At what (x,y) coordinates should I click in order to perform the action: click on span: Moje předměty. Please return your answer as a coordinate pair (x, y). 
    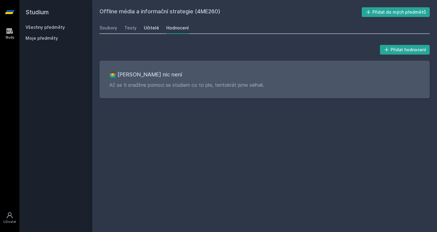
    Looking at the image, I should click on (42, 38).